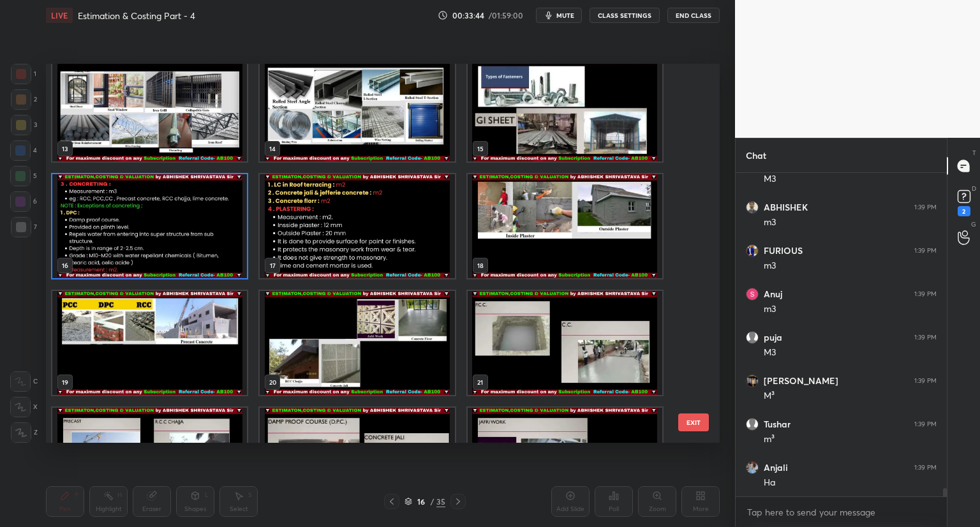  I want to click on p: D, so click(974, 188).